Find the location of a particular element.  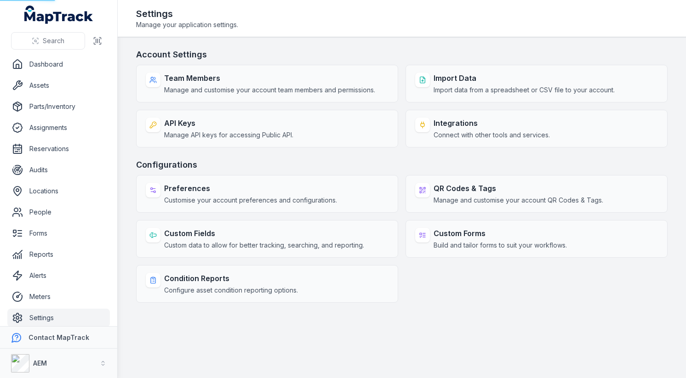

a: PreferencesCustomise your account preferences and configurations. is located at coordinates (267, 194).